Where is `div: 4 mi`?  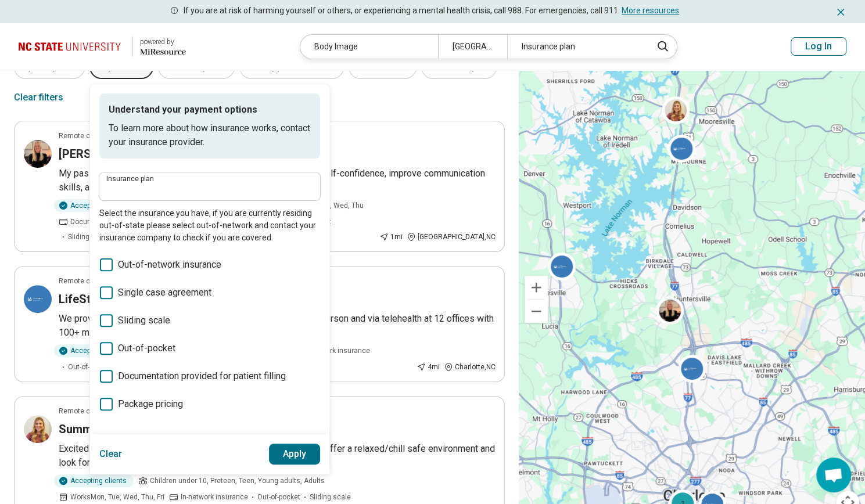
div: 4 mi is located at coordinates (427, 367).